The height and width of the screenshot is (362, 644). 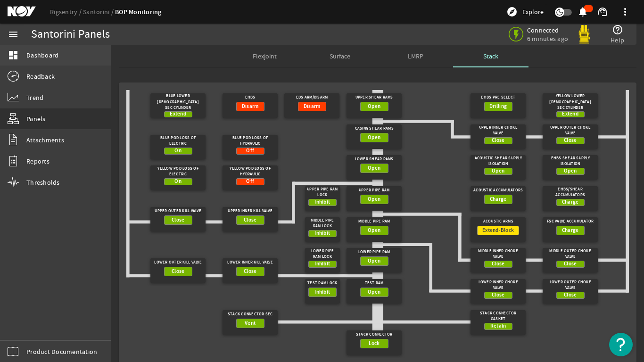 I want to click on a: Rigsentry, so click(x=66, y=11).